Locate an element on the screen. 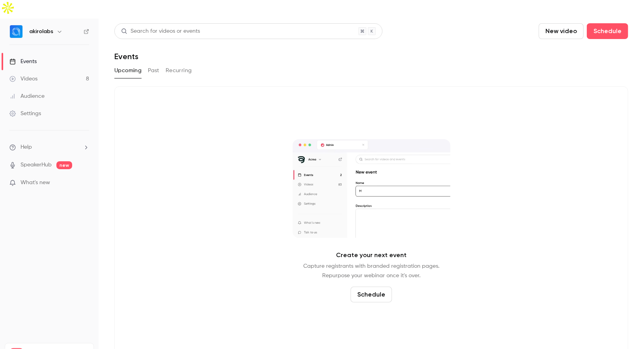 The height and width of the screenshot is (349, 644). h6: akirolabs is located at coordinates (41, 31).